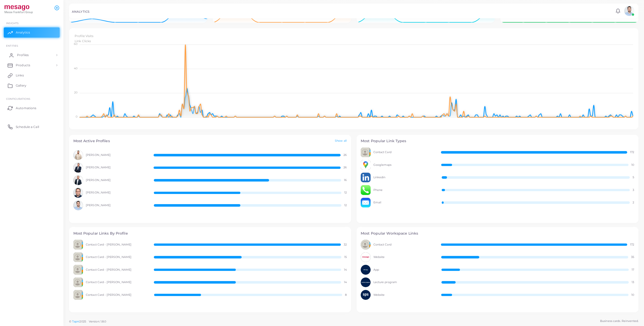 This screenshot has width=644, height=326. I want to click on span: 5, so click(633, 178).